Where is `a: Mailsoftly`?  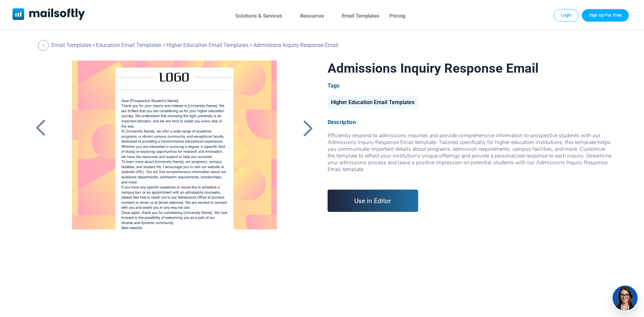 a: Mailsoftly is located at coordinates (49, 15).